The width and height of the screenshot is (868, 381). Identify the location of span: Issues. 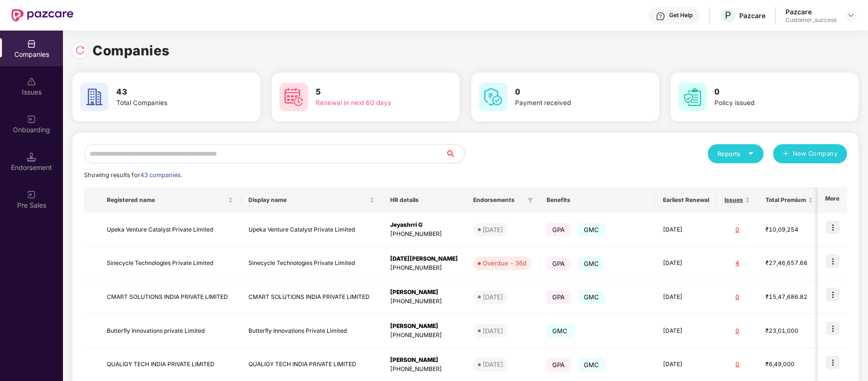
(733, 200).